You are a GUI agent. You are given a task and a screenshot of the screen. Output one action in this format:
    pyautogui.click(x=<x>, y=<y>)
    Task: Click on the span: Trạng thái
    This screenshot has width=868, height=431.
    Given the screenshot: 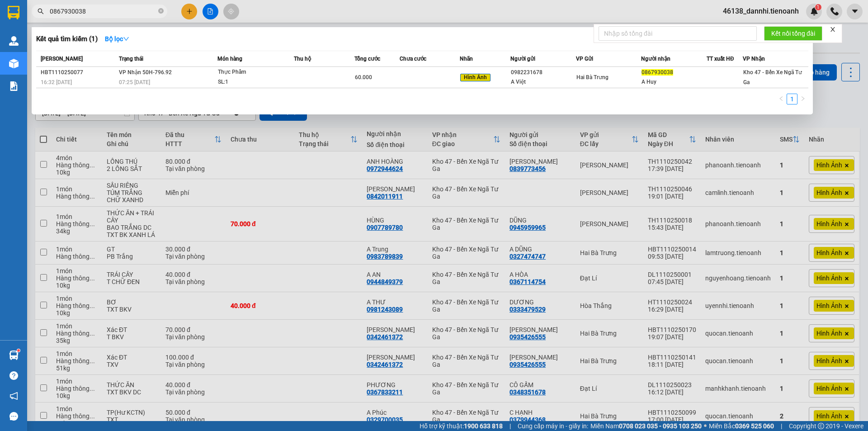 What is the action you would take?
    pyautogui.click(x=131, y=59)
    